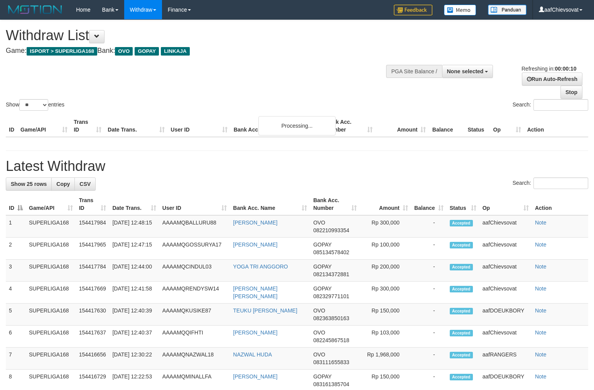 The height and width of the screenshot is (390, 594). I want to click on td: Rp 103,000, so click(385, 336).